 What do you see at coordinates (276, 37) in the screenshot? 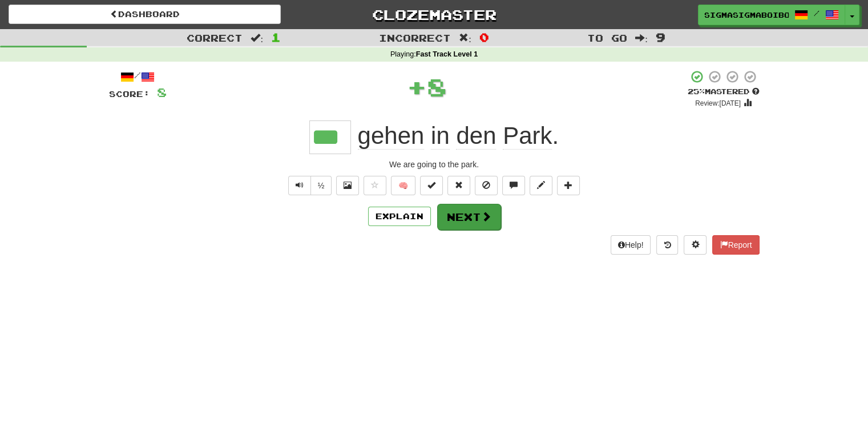
I see `span: 1` at bounding box center [276, 37].